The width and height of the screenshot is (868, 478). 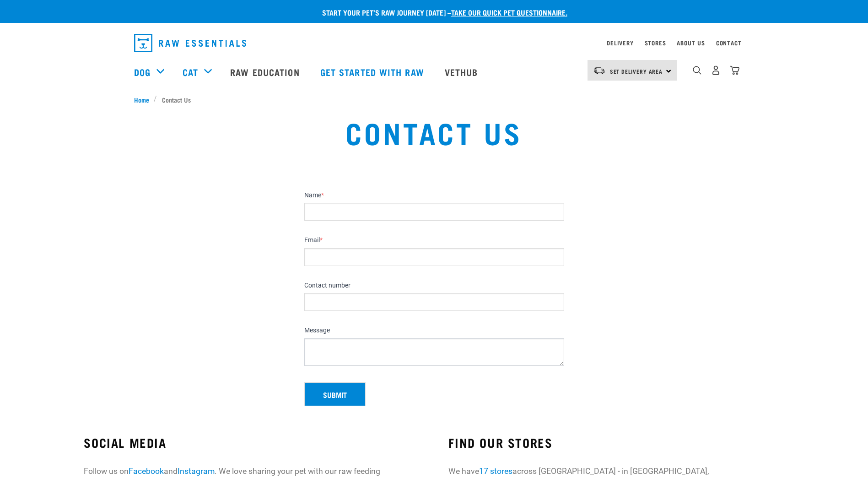 What do you see at coordinates (141, 99) in the screenshot?
I see `span: Home` at bounding box center [141, 99].